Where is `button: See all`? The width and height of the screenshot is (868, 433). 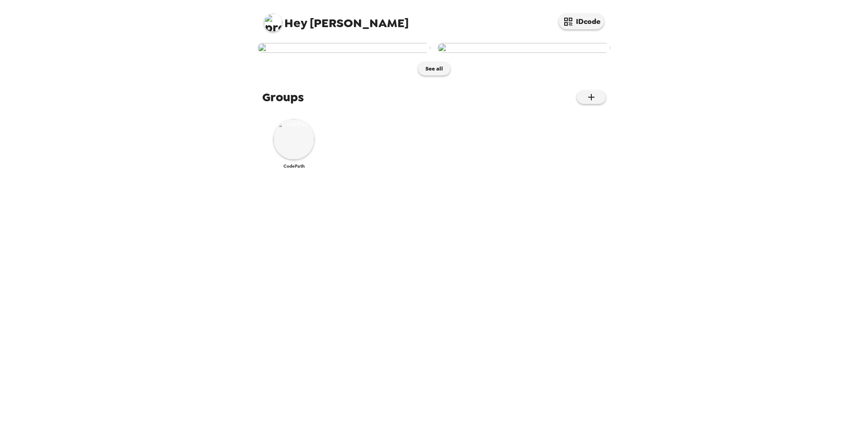
button: See all is located at coordinates (434, 69).